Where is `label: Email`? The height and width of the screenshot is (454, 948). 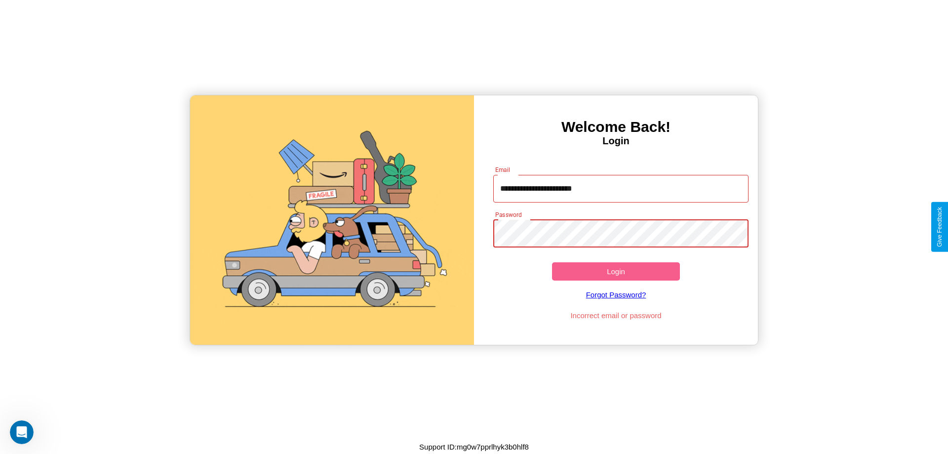
label: Email is located at coordinates (502, 169).